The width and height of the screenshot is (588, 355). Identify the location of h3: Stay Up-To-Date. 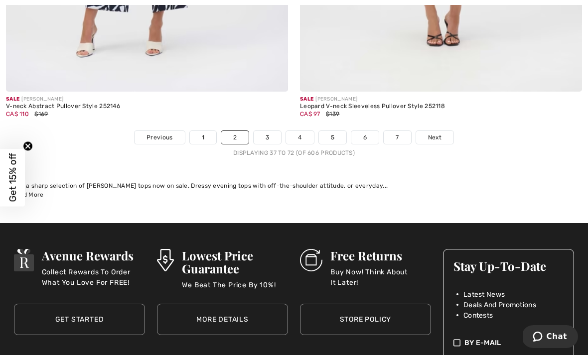
(508, 266).